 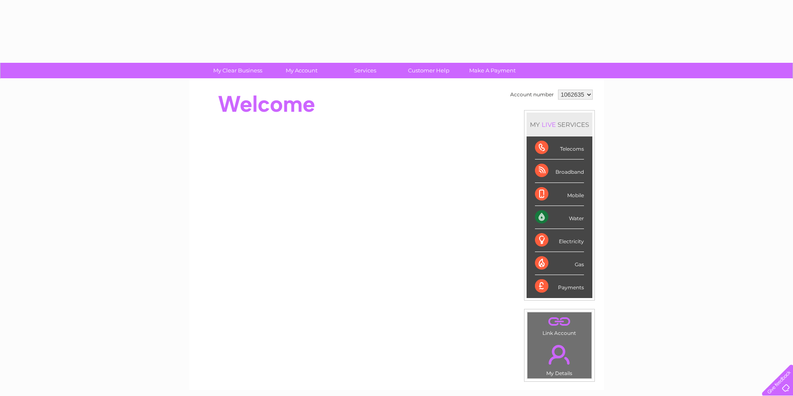 What do you see at coordinates (237, 70) in the screenshot?
I see `a: My Clear Business` at bounding box center [237, 70].